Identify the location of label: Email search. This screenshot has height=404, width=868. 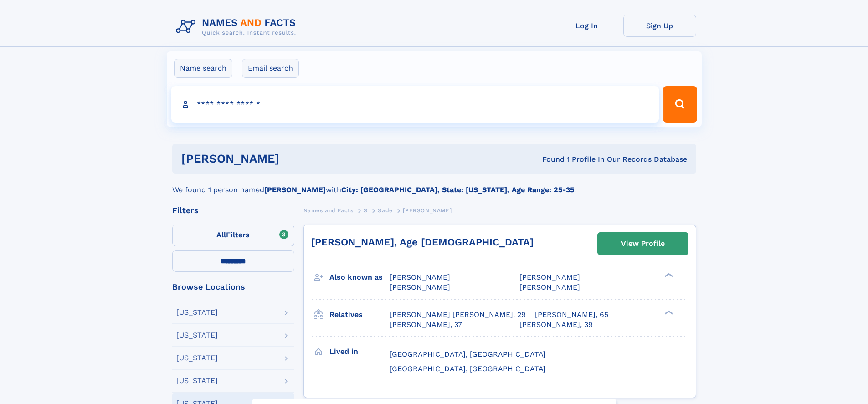
(270, 68).